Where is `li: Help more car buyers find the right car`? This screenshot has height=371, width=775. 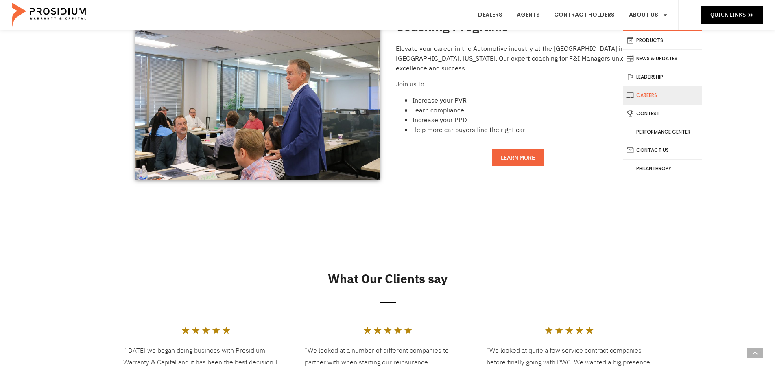
li: Help more car buyers find the right car is located at coordinates (526, 130).